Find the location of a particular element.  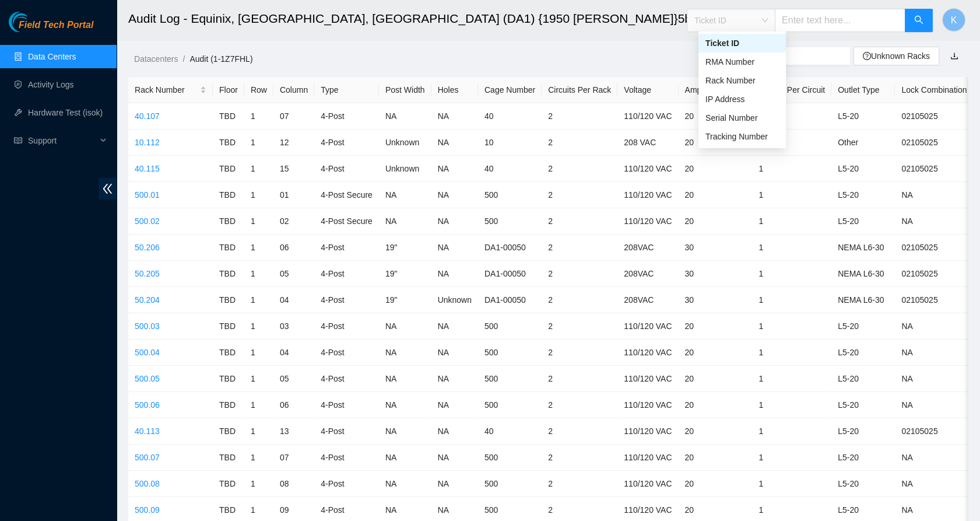

a: 50.205 is located at coordinates (147, 274).